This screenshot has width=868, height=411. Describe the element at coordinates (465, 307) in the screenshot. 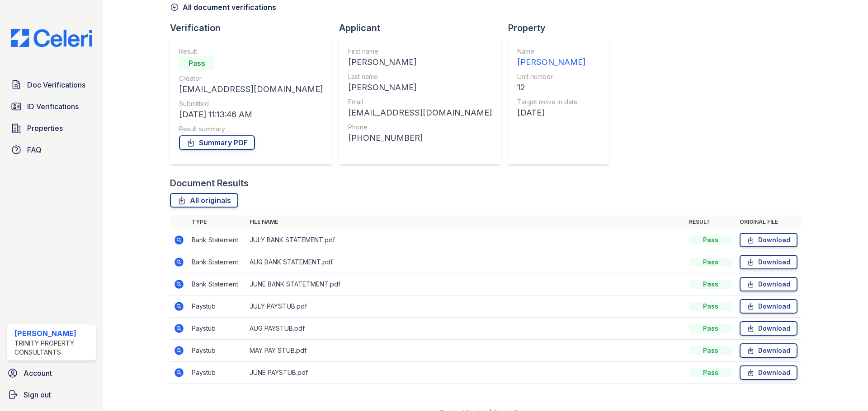

I see `td: JULY PAYSTUB.pdf` at that location.